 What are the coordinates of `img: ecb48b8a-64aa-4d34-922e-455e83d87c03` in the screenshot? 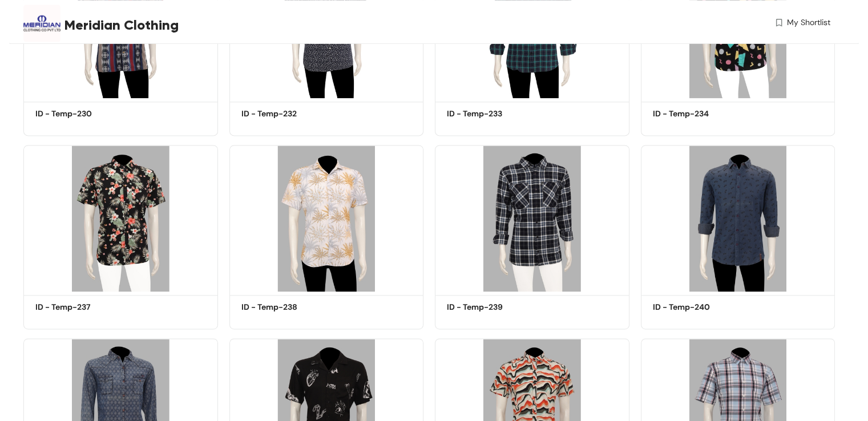 It's located at (326, 217).